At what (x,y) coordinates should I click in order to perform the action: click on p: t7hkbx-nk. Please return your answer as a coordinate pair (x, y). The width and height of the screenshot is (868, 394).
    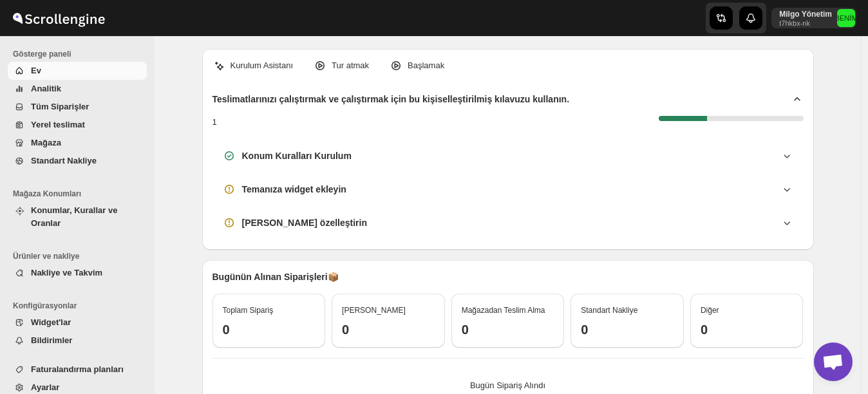
    Looking at the image, I should click on (806, 23).